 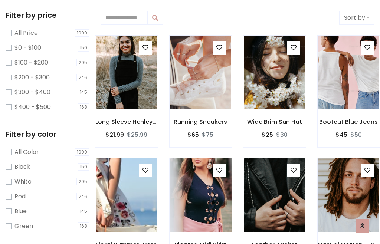 What do you see at coordinates (267, 135) in the screenshot?
I see `h6: $25` at bounding box center [267, 135].